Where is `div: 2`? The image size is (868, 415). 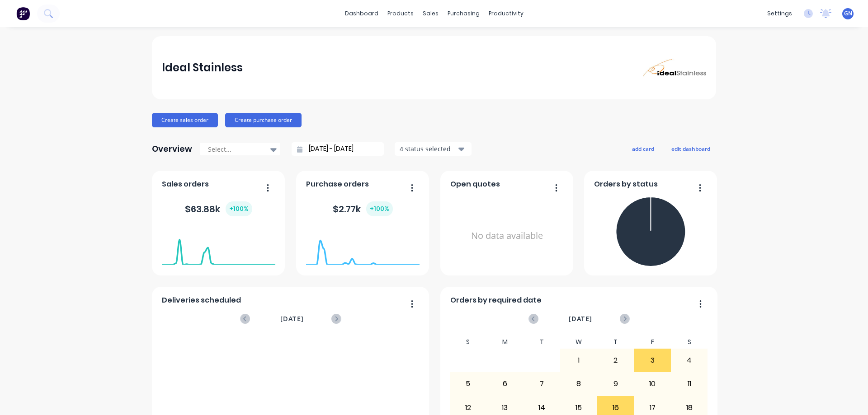 div: 2 is located at coordinates (615, 360).